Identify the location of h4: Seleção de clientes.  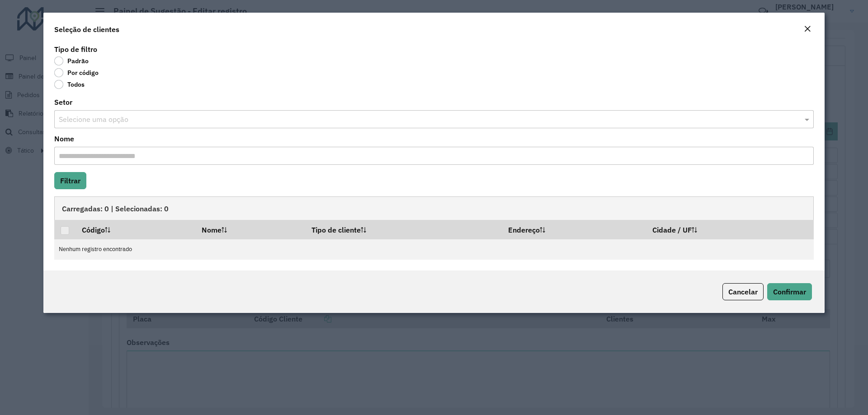
(87, 29).